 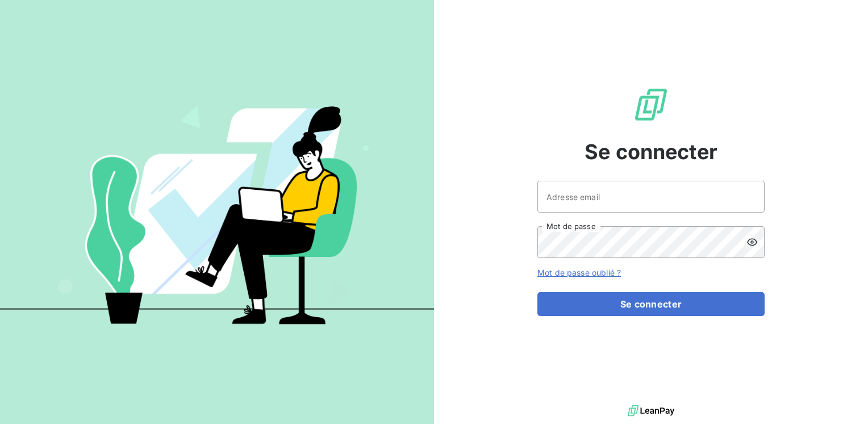 What do you see at coordinates (651, 152) in the screenshot?
I see `span: Se connecter` at bounding box center [651, 152].